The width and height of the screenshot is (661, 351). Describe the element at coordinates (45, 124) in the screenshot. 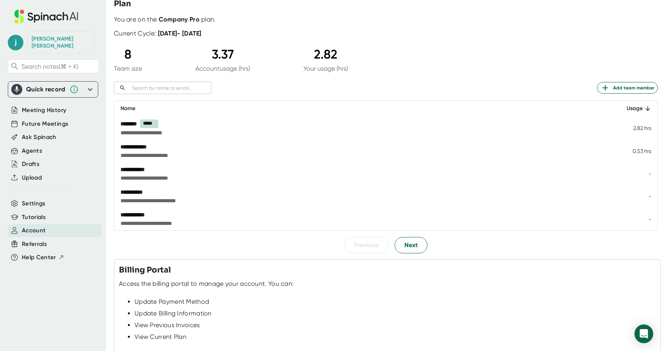

I see `span: Future Meetings` at that location.